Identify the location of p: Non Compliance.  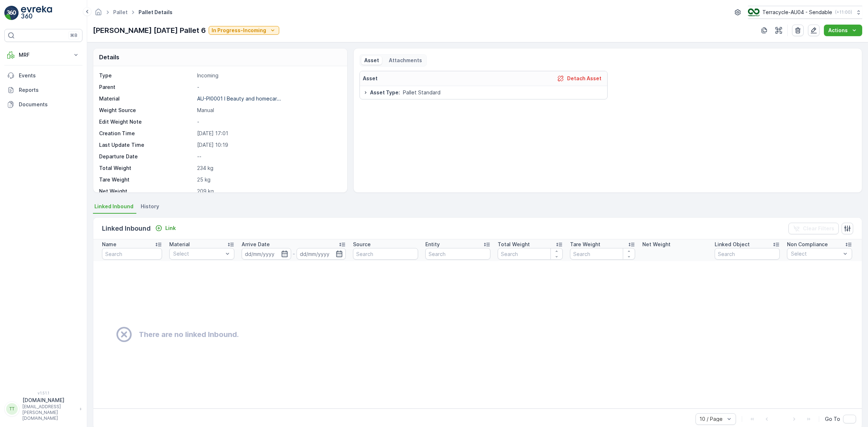
(807, 244).